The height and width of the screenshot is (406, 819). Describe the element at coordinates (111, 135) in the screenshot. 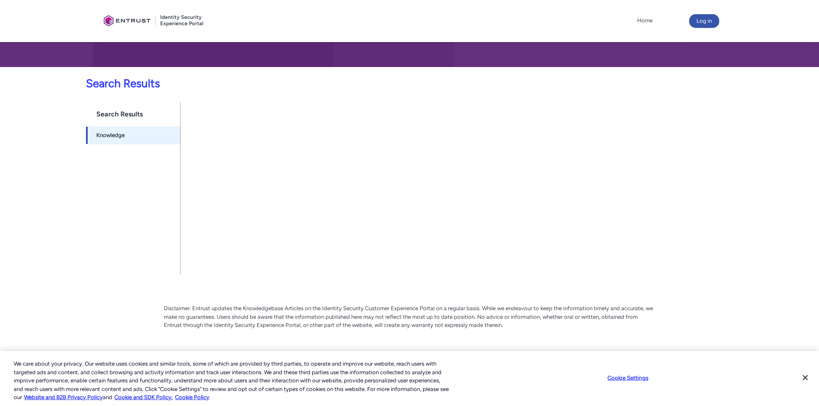

I see `span: Knowledge` at that location.